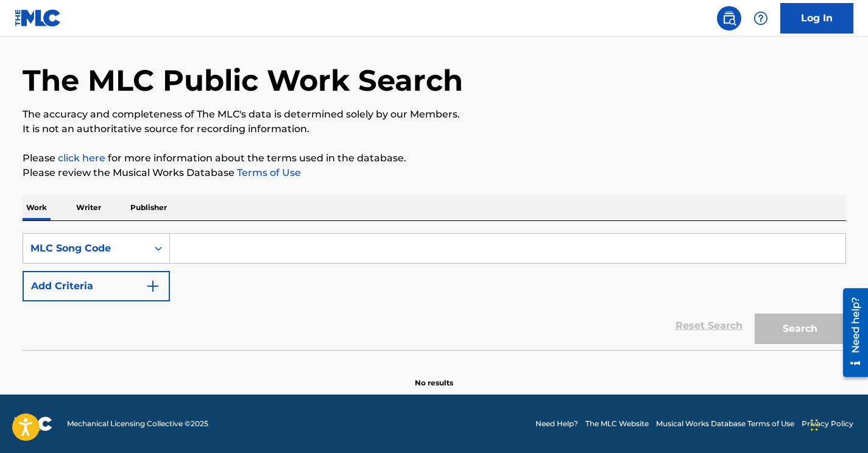  What do you see at coordinates (434, 292) in the screenshot?
I see `form: Search Form` at bounding box center [434, 292].